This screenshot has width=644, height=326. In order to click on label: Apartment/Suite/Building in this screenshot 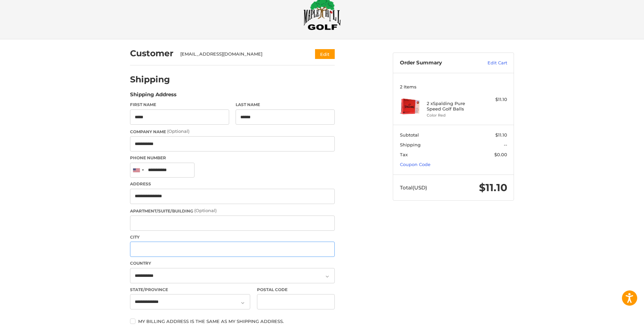, I will do `click(233, 211)`.